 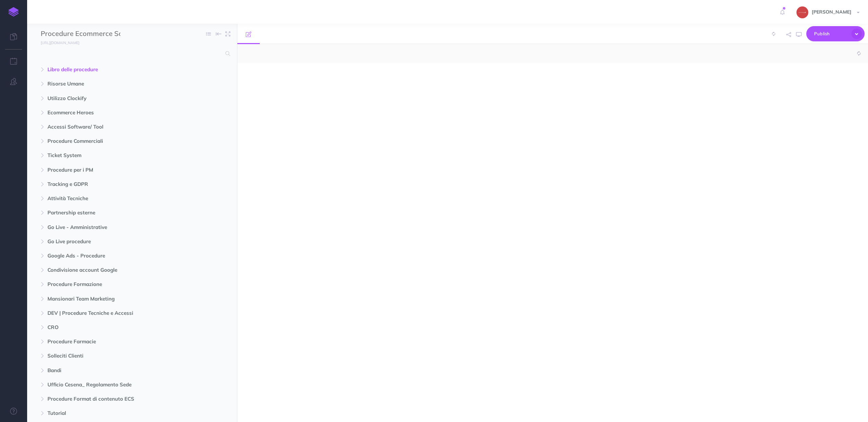 What do you see at coordinates (118, 255) in the screenshot?
I see `span: Google Ads - Procedure` at bounding box center [118, 255].